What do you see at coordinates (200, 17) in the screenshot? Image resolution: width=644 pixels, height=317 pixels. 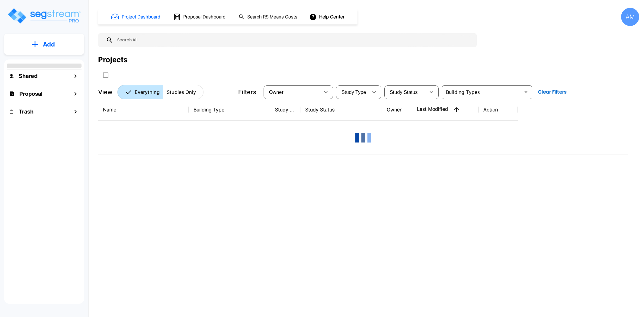 I see `button: Proposal Dashboard` at bounding box center [200, 17].